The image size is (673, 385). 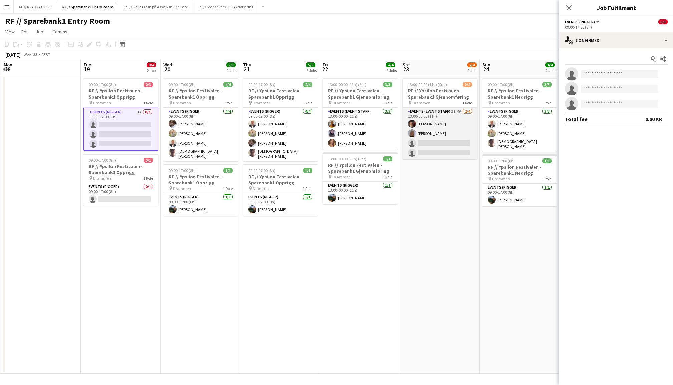 What do you see at coordinates (583, 22) in the screenshot?
I see `button: Events (Rigger)` at bounding box center [583, 22].